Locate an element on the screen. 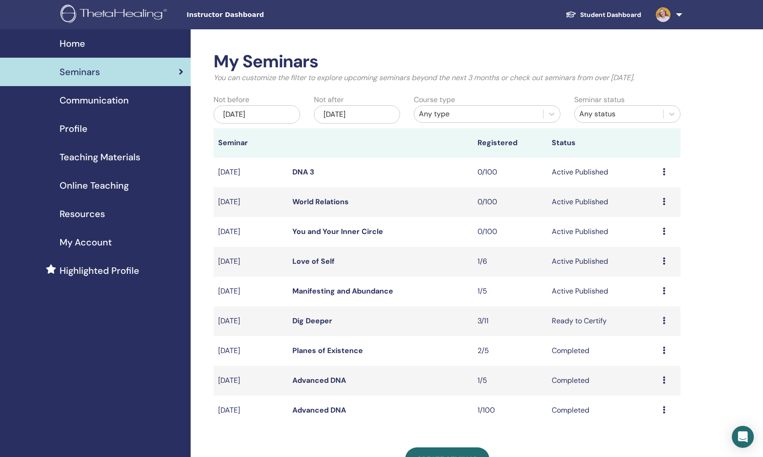 Image resolution: width=763 pixels, height=457 pixels. label: Seminar status is located at coordinates (599, 100).